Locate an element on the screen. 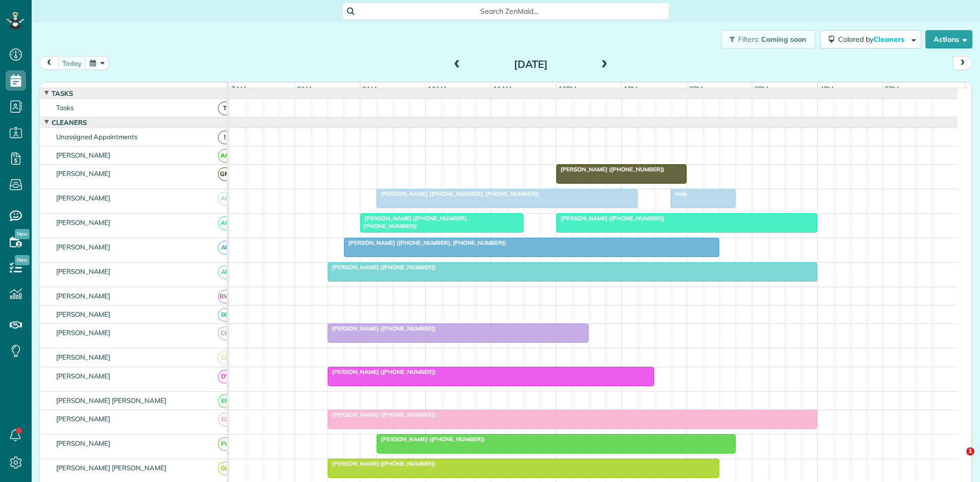 The image size is (980, 482). button: next is located at coordinates (963, 62).